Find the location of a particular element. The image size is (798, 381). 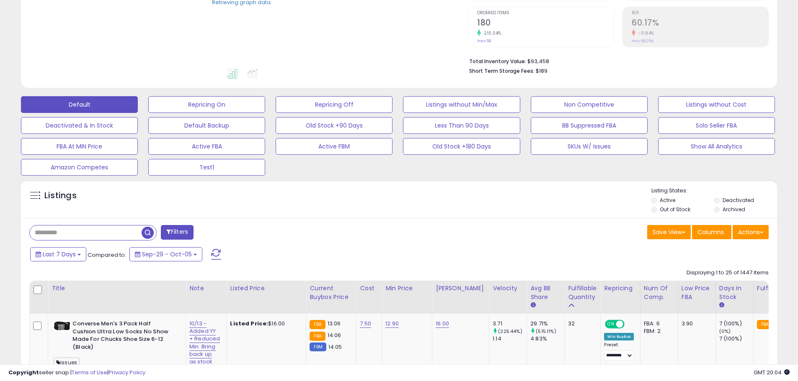

label: Deactivated is located at coordinates (738, 200).